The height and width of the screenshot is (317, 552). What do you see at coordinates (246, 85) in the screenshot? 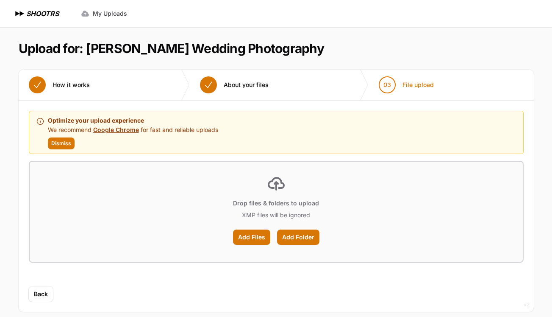
I see `span: About your files` at bounding box center [246, 85].